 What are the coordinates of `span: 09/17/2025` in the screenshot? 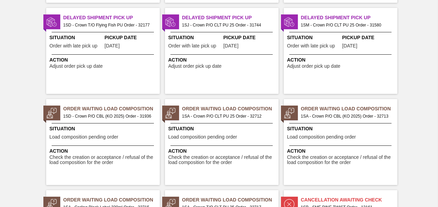 It's located at (231, 46).